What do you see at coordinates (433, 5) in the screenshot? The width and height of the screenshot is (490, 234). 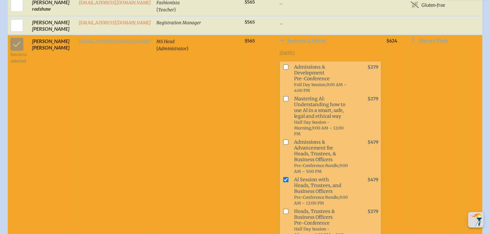 I see `span: Gluten-free` at bounding box center [433, 5].